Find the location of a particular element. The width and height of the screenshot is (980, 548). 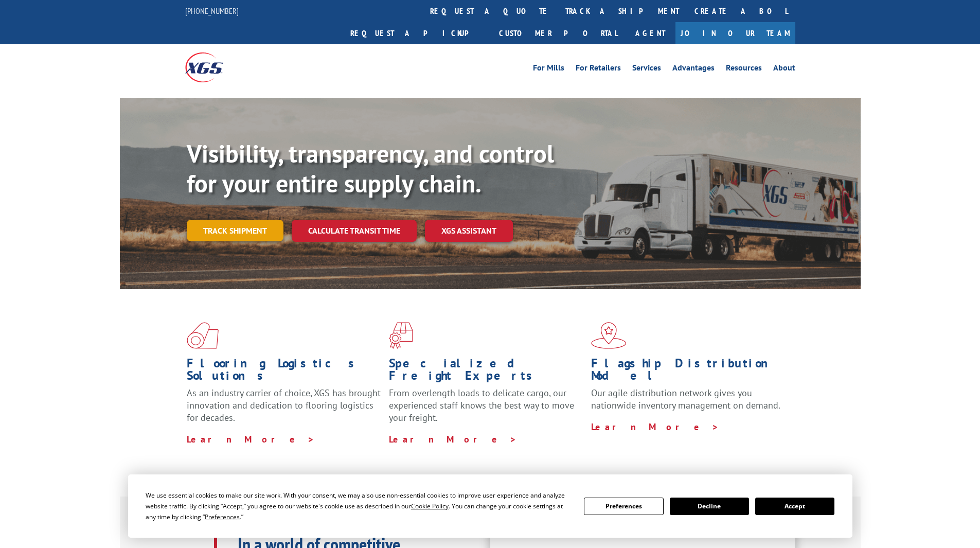

a: Agent is located at coordinates (650, 32).